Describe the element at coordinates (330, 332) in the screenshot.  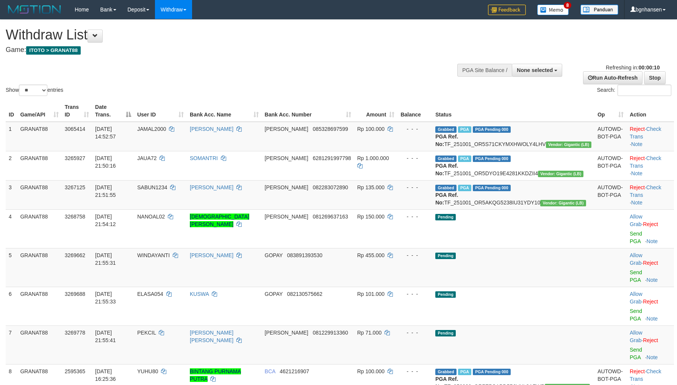
I see `span: Copy 081229913360 to clipboard` at that location.